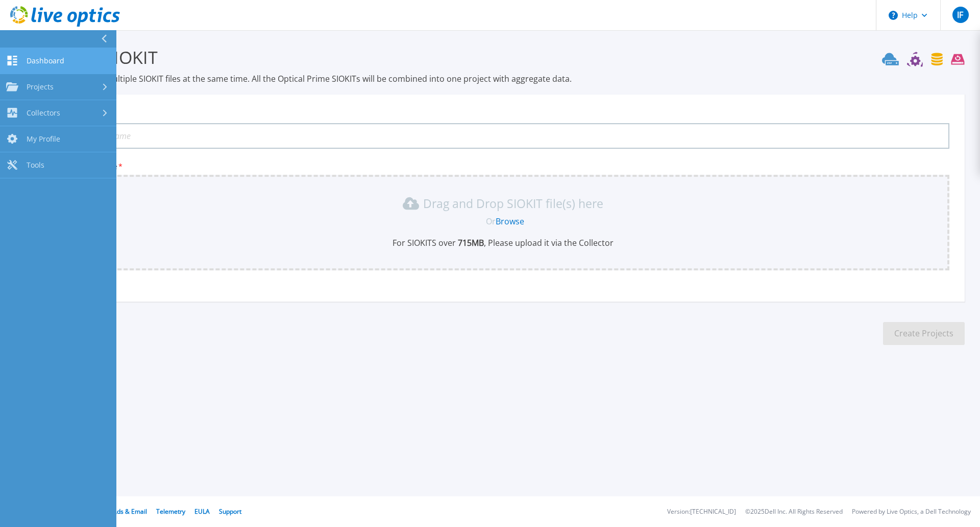  I want to click on span: Projects, so click(40, 87).